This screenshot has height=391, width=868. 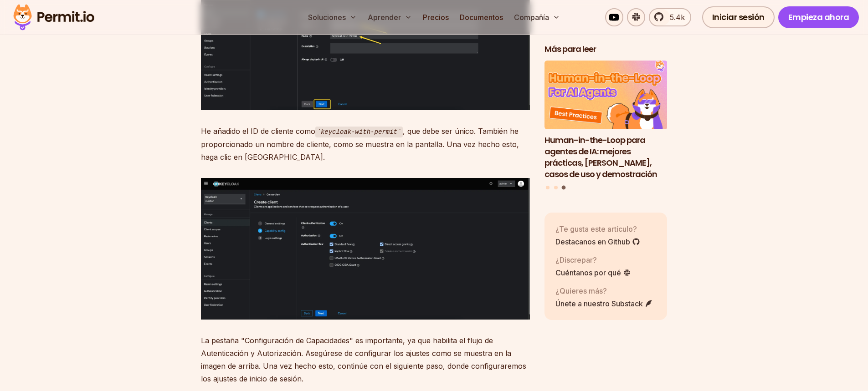 What do you see at coordinates (738, 17) in the screenshot?
I see `font: Iniciar sesión` at bounding box center [738, 17].